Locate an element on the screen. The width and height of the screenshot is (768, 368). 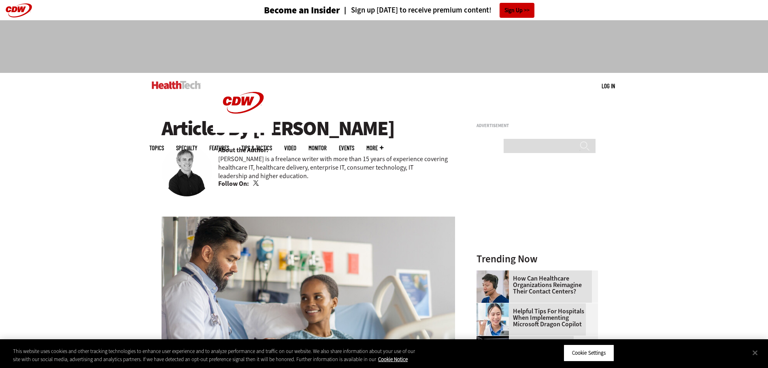
a: Events is located at coordinates (347, 148).